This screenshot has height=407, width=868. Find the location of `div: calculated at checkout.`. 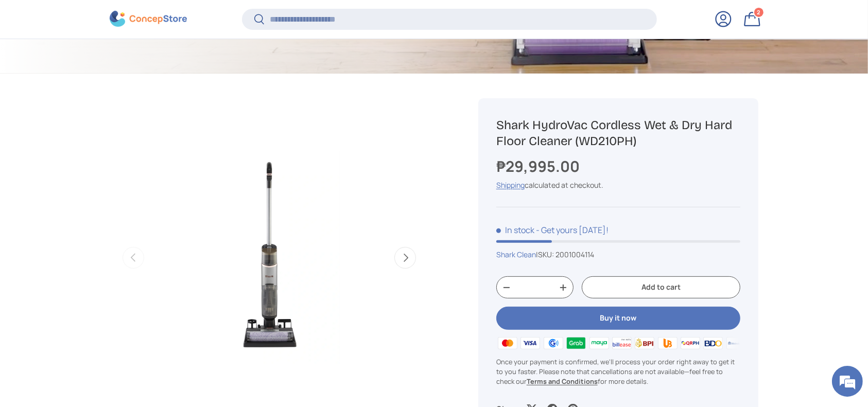

div: calculated at checkout. is located at coordinates (618, 185).